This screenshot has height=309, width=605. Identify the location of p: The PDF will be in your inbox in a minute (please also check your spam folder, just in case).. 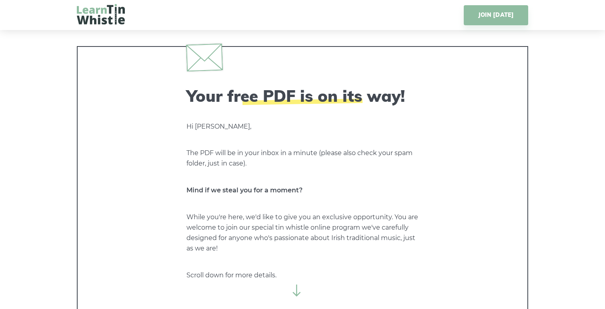
(303, 158).